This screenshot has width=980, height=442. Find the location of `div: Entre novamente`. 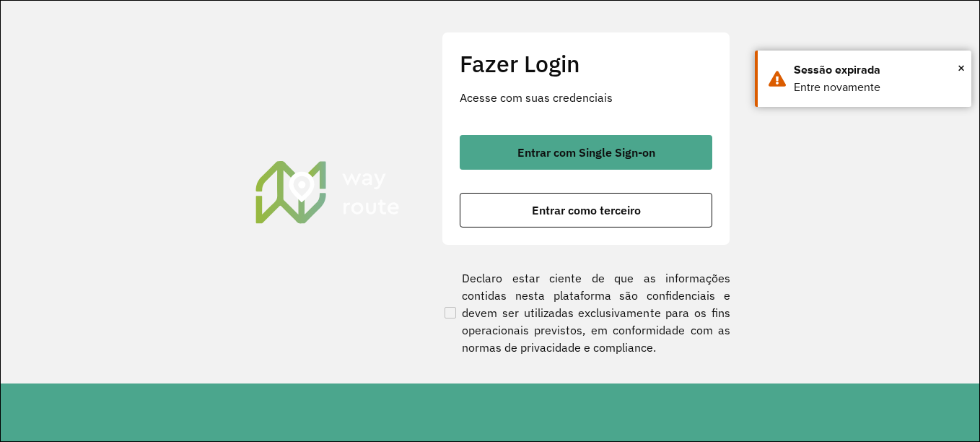

div: Entre novamente is located at coordinates (877, 87).